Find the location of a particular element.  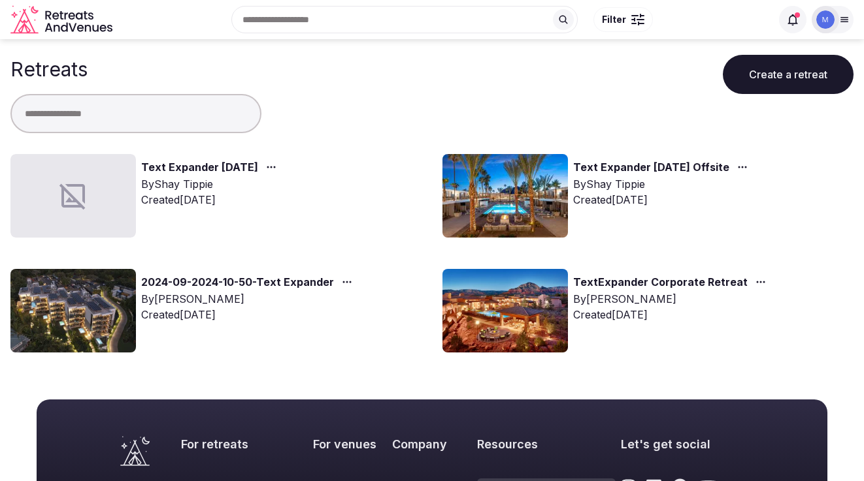

h2: Let's get social is located at coordinates (682, 444).